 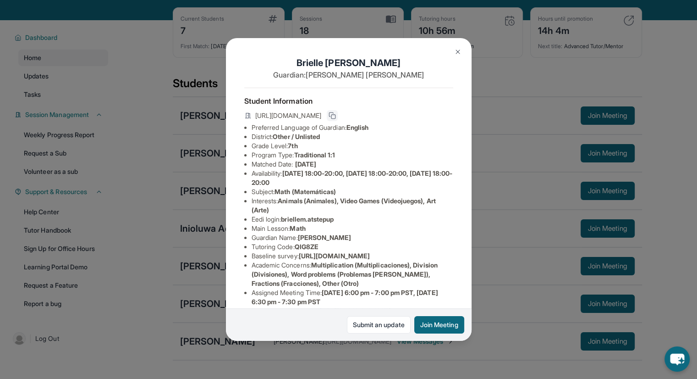 What do you see at coordinates (307, 246) in the screenshot?
I see `span: QIG8ZE` at bounding box center [307, 246].